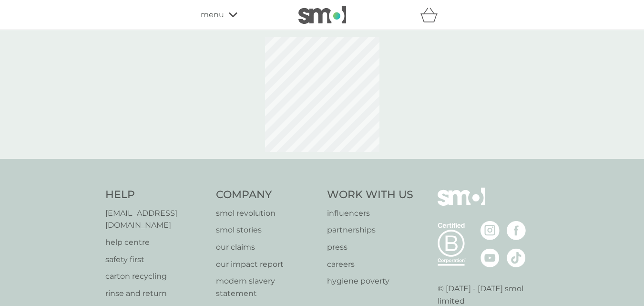  Describe the element at coordinates (156, 276) in the screenshot. I see `a: carton recycling` at that location.